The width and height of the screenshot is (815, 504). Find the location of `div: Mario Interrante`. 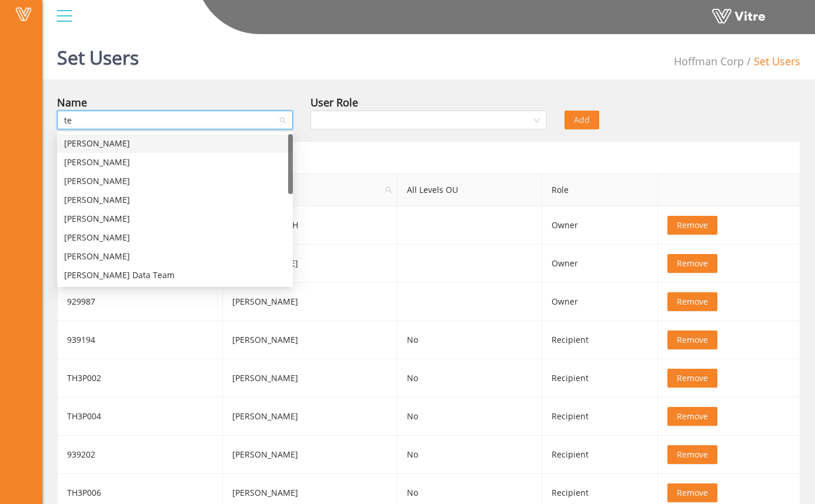

div: Mario Interrante is located at coordinates (175, 238).